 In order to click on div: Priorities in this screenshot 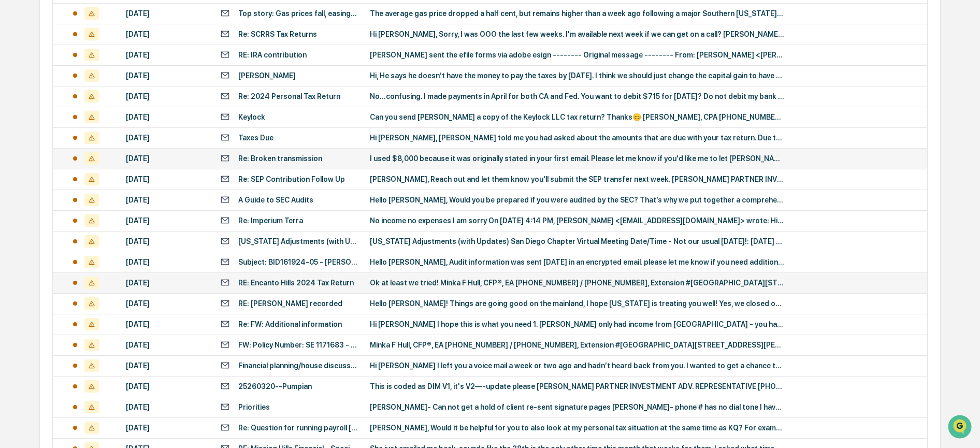, I will do `click(254, 407)`.